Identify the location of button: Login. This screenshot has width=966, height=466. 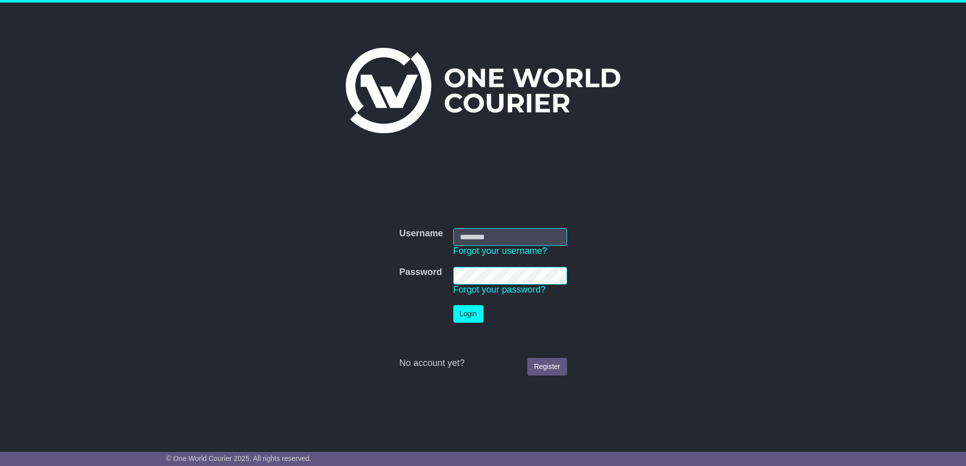
(468, 314).